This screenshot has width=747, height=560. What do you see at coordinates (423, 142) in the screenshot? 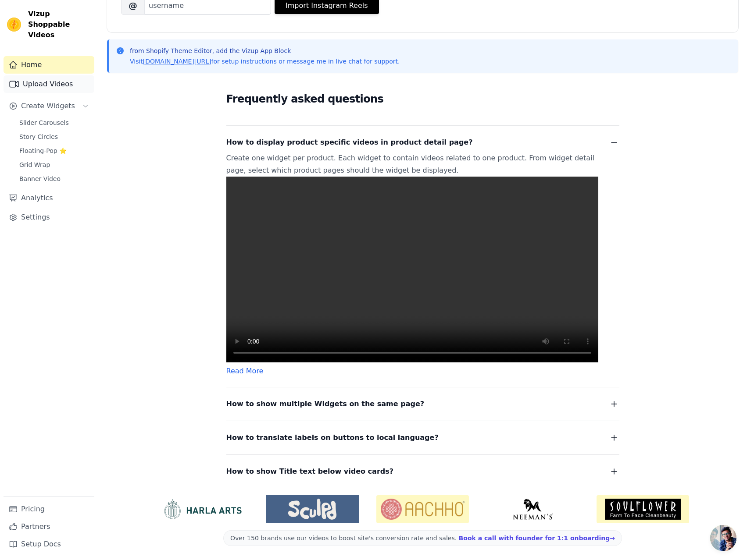
I see `button: How to display product specific videos in product detail page?` at bounding box center [423, 142].